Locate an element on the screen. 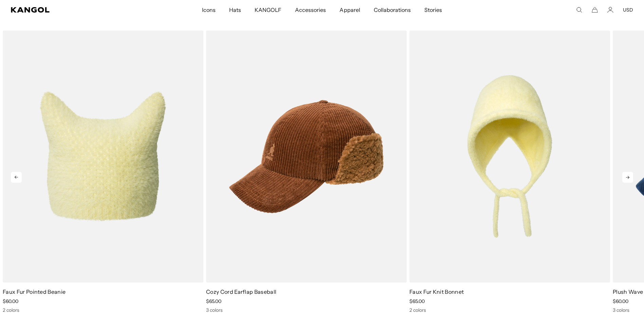  a: Cozy Cord Earflap Baseball is located at coordinates (241, 292).